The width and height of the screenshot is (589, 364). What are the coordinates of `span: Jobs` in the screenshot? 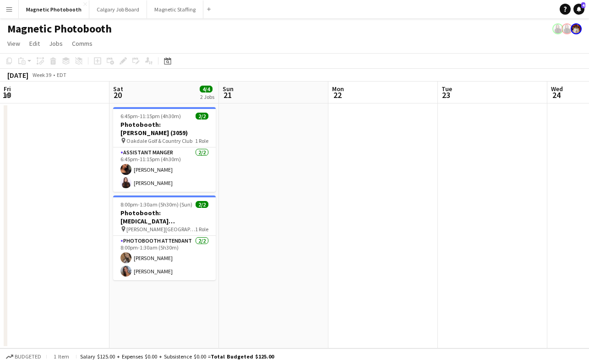 It's located at (56, 44).